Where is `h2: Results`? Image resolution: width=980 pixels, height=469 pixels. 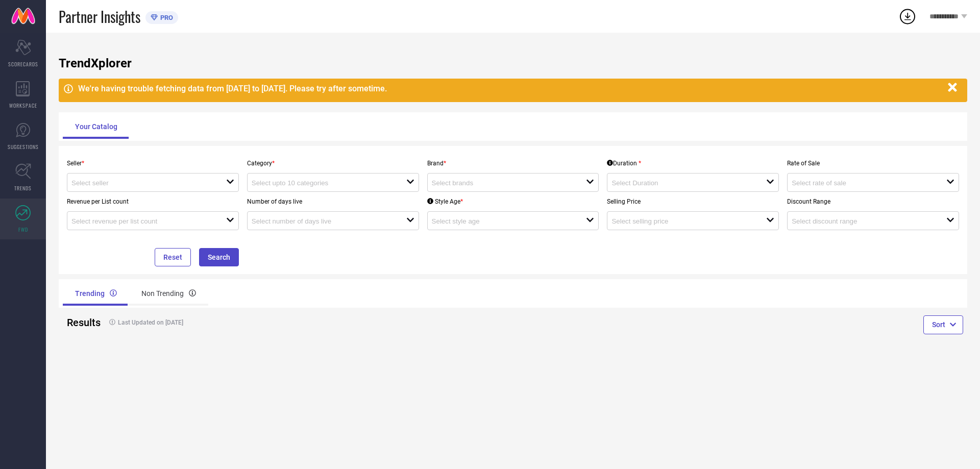 h2: Results is located at coordinates (81, 323).